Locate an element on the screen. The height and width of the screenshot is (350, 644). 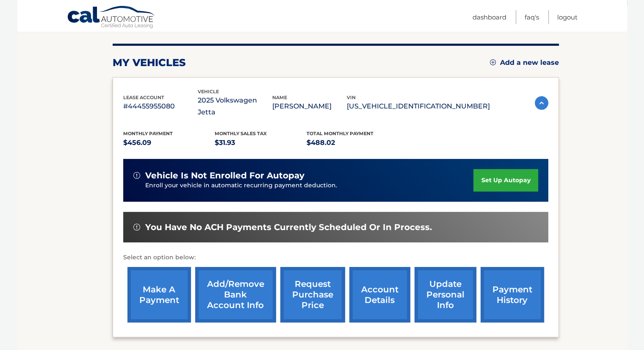
img: add.svg is located at coordinates (493, 63).